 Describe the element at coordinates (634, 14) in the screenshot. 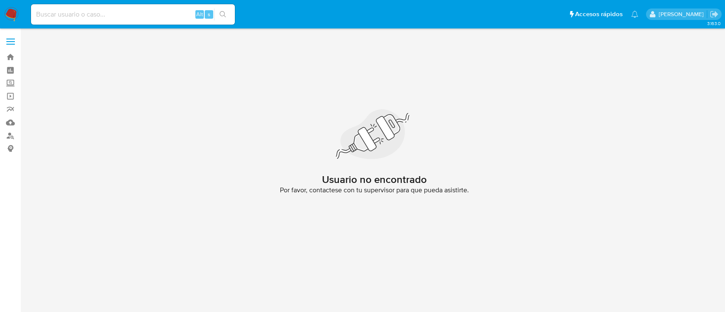

I see `a: Notificaciones` at that location.